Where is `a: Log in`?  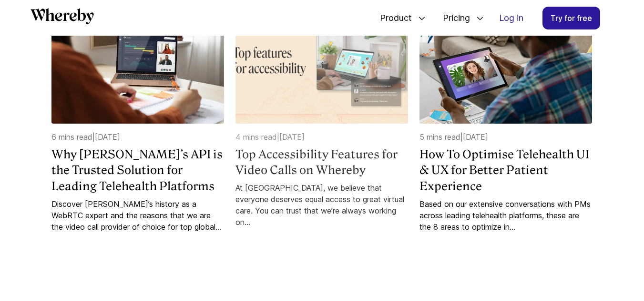
a: Log in is located at coordinates (511, 18).